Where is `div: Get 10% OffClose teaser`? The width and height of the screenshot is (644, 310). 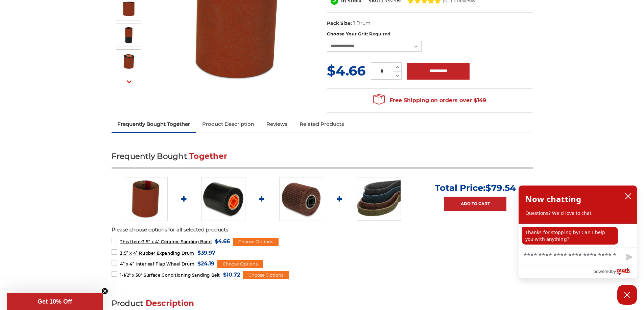
div: Get 10% OffClose teaser is located at coordinates (55, 302).